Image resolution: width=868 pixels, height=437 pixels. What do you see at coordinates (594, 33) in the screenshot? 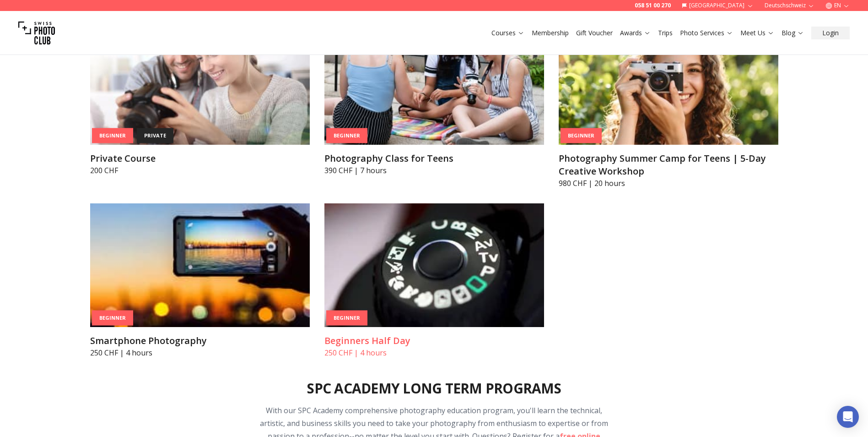
I see `a: Gift Voucher` at bounding box center [594, 33].